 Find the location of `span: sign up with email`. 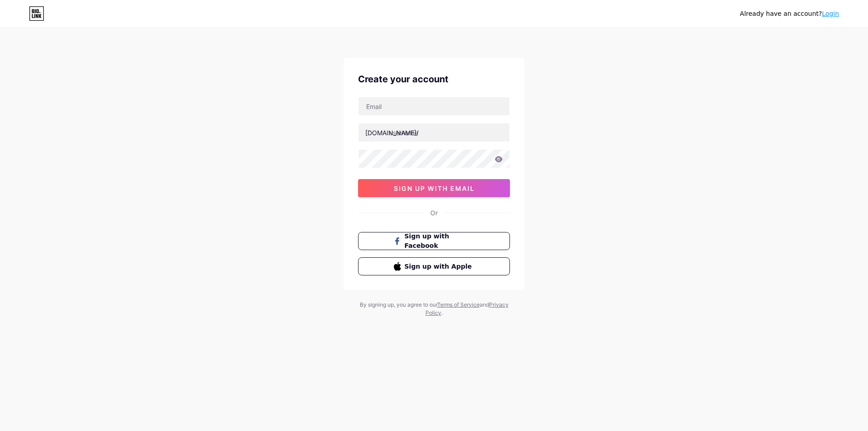

span: sign up with email is located at coordinates (434, 188).